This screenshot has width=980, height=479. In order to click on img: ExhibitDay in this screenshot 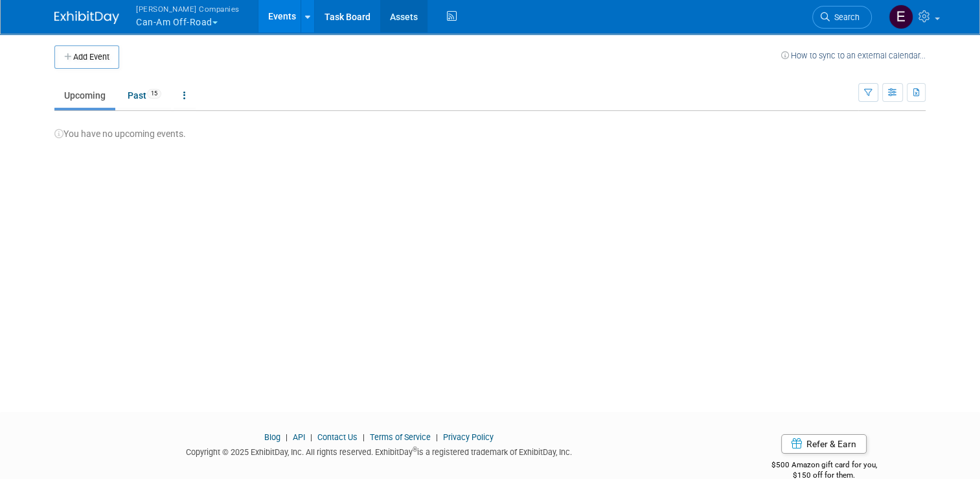, I will do `click(87, 17)`.